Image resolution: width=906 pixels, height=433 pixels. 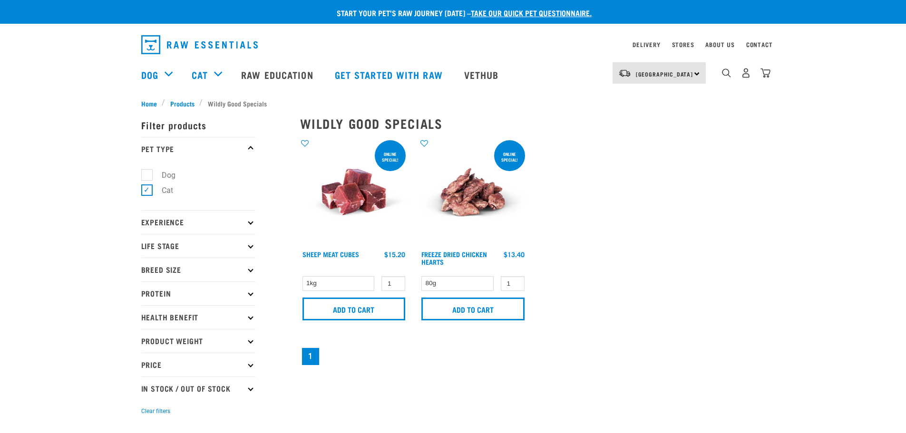 What do you see at coordinates (727, 73) in the screenshot?
I see `img: home-icon-1@2x.png` at bounding box center [727, 73].